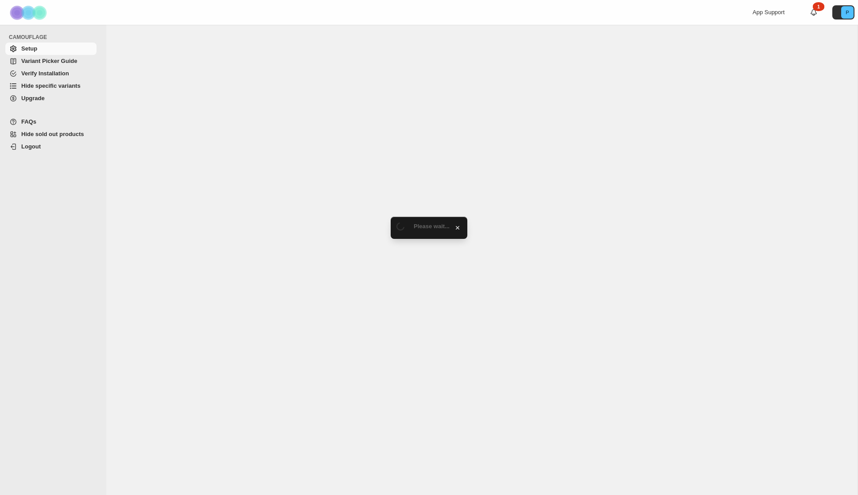  I want to click on span: Upgrade, so click(33, 98).